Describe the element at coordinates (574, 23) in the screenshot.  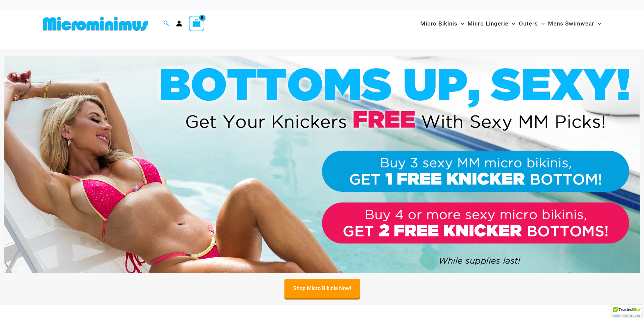
I see `a: Mens SwimwearMenu ToggleMenu Toggle` at that location.